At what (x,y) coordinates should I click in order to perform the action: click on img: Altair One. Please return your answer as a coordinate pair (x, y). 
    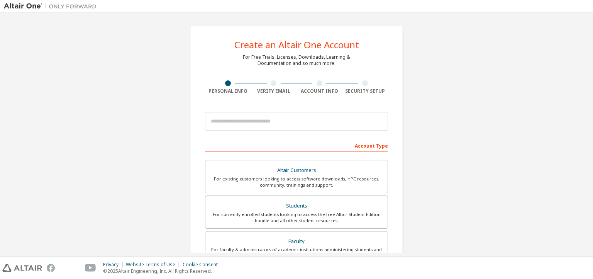
    Looking at the image, I should click on (52, 6).